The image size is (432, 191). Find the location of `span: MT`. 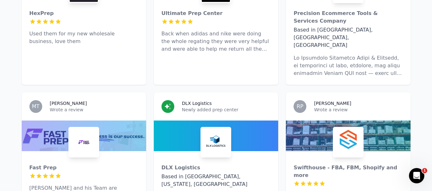

span: MT is located at coordinates (36, 107).